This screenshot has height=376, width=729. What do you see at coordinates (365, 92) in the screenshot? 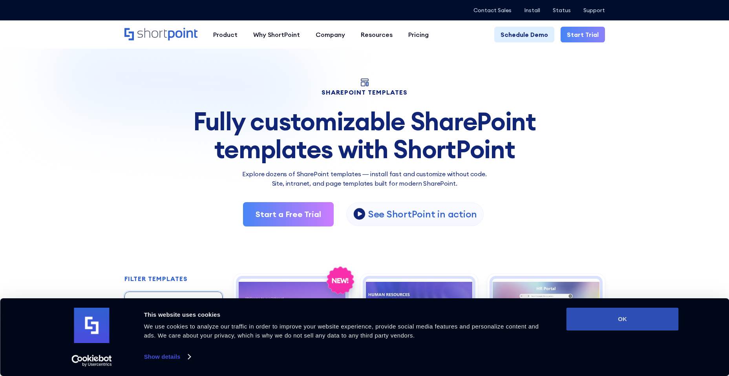
I see `h1: SHAREPOINT TEMPLATES` at bounding box center [365, 92].